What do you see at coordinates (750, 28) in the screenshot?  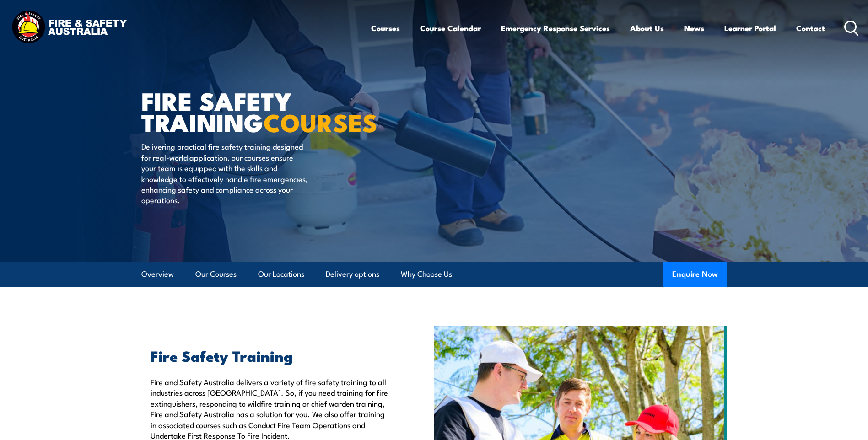 I see `a: Learner Portal` at bounding box center [750, 28].